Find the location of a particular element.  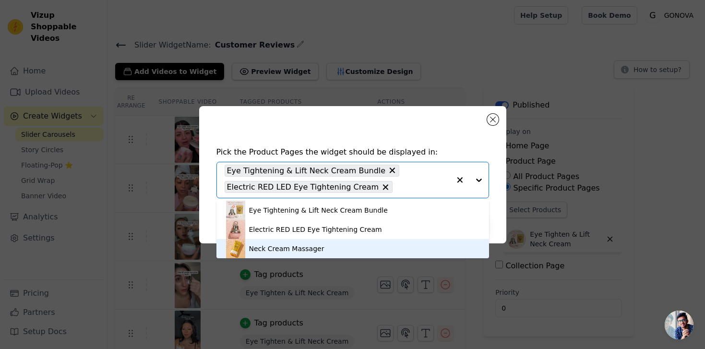

span: Eye Tightening & Lift Neck Cream Bundle is located at coordinates (306, 170).